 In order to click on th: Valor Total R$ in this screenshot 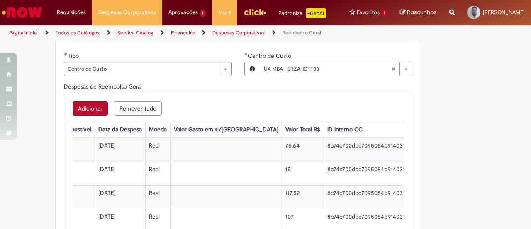, I will do `click(303, 129)`.